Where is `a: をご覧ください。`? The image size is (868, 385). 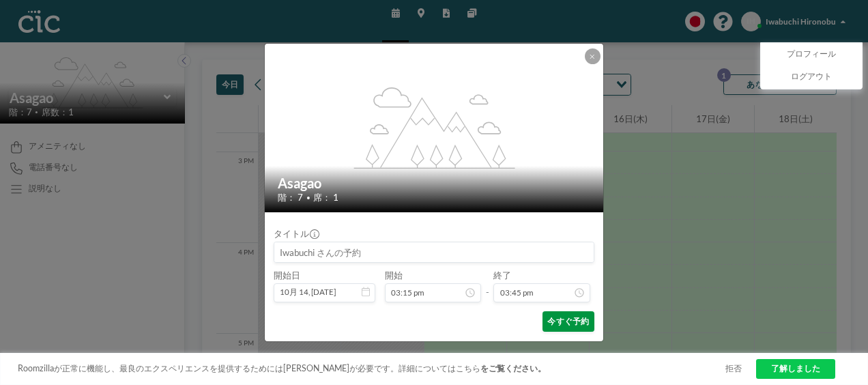
a: をご覧ください。 is located at coordinates (513, 368).